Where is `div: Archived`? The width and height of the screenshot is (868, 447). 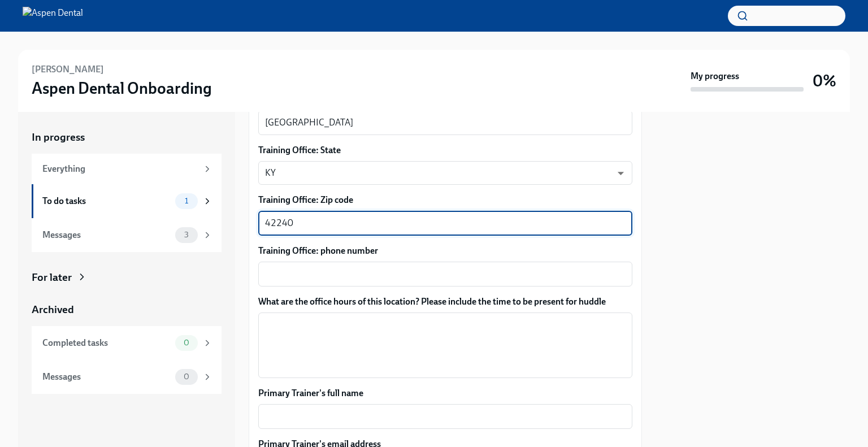 div: Archived is located at coordinates (127, 310).